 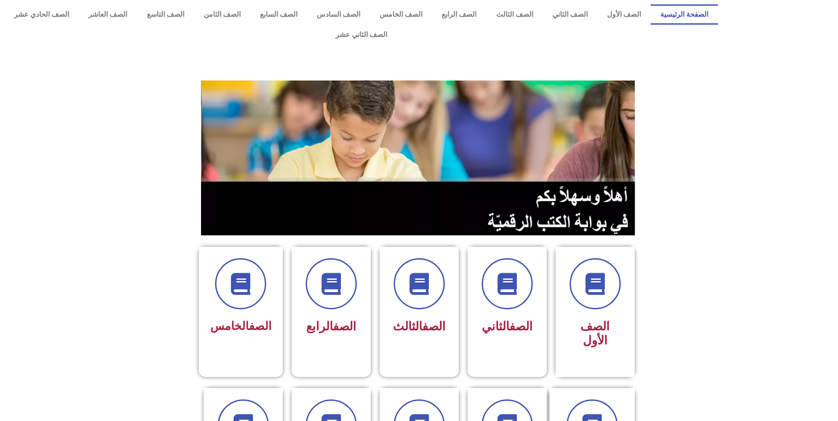 I want to click on a: الصف العاشر, so click(x=108, y=15).